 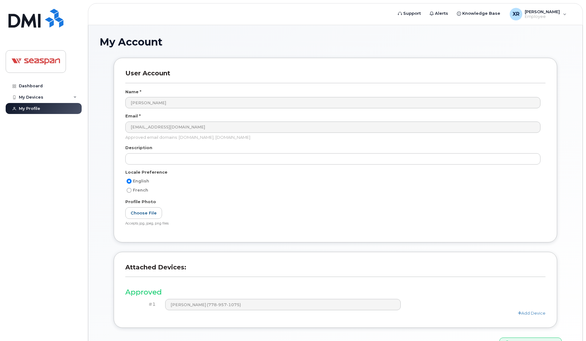 I want to click on h3: User Account, so click(x=335, y=76).